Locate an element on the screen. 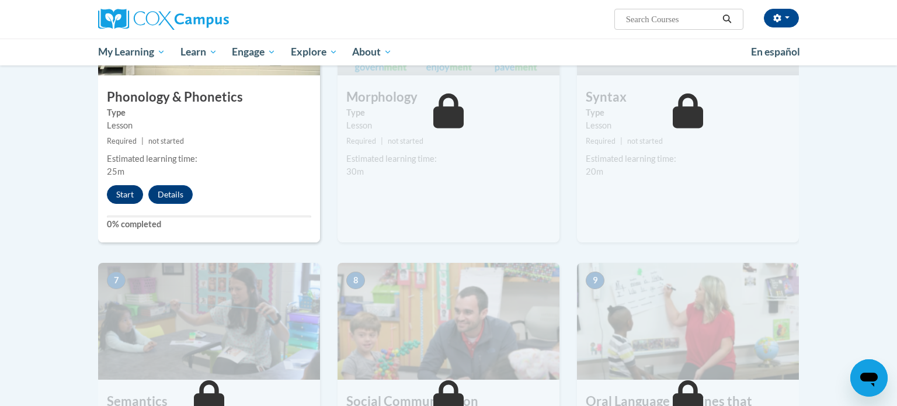  button: Account Settings is located at coordinates (781, 18).